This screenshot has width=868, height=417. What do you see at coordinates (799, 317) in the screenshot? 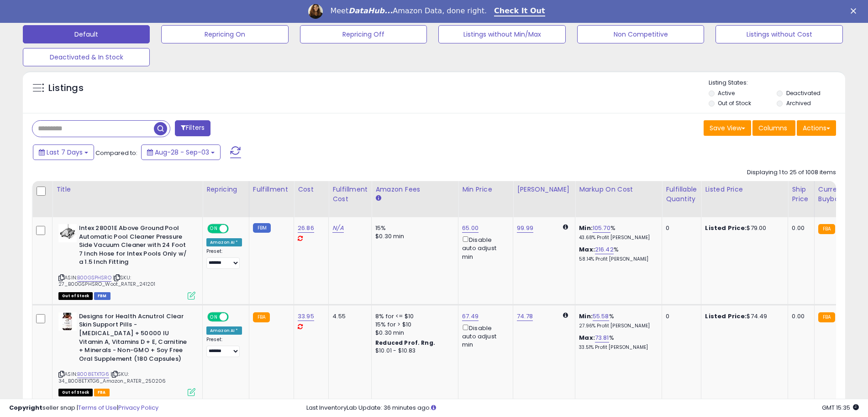
I see `div: 0.00` at bounding box center [799, 317].